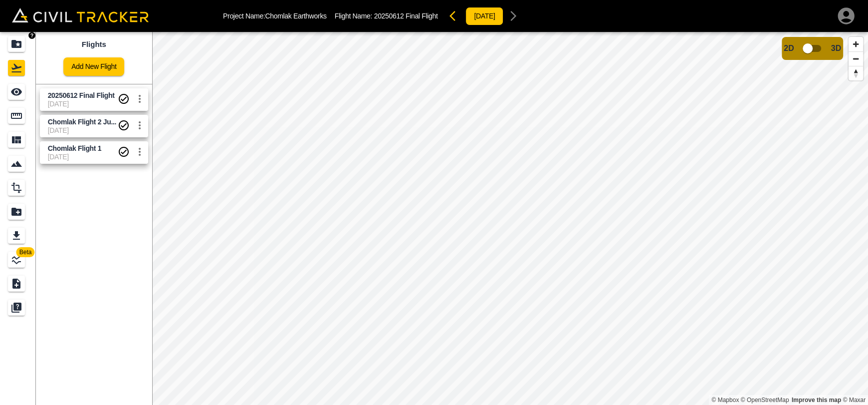  I want to click on span: 2D, so click(789, 48).